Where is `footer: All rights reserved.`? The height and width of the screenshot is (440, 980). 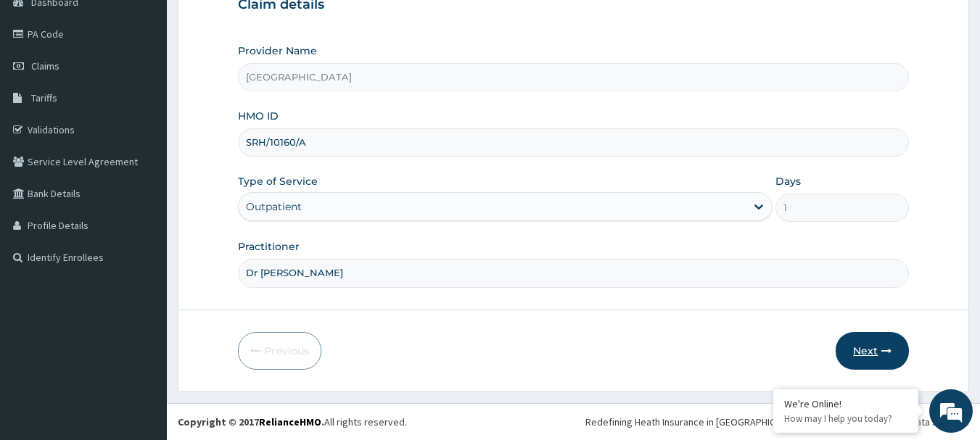
footer: All rights reserved. is located at coordinates (573, 421).